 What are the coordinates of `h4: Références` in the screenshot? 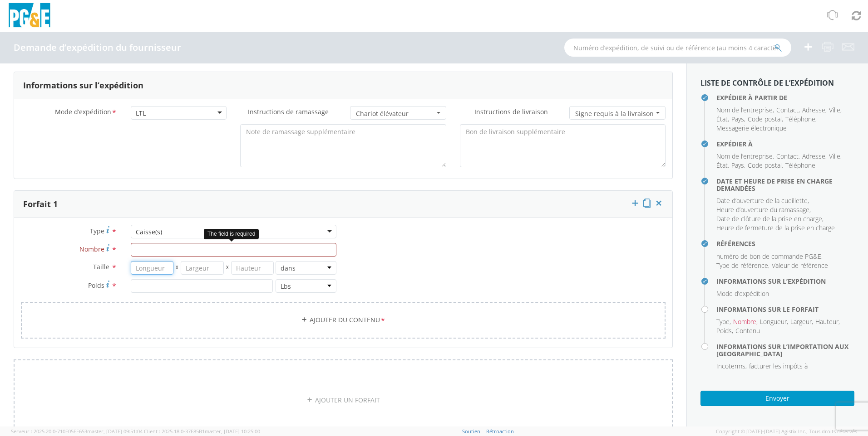 It's located at (785, 244).